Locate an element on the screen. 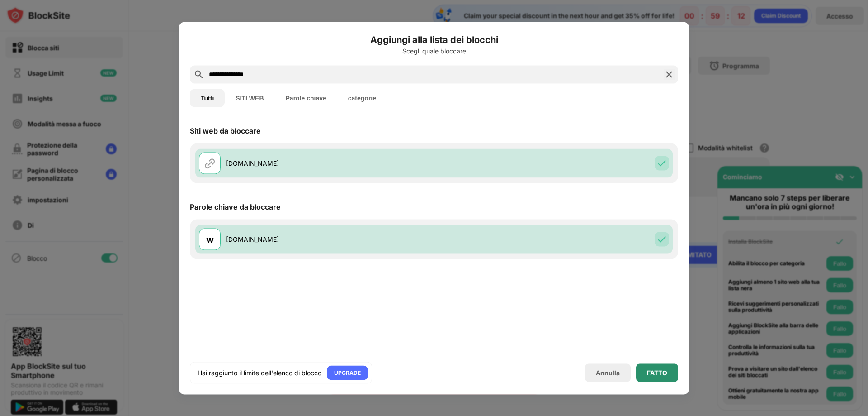  img: url.svg is located at coordinates (210, 163).